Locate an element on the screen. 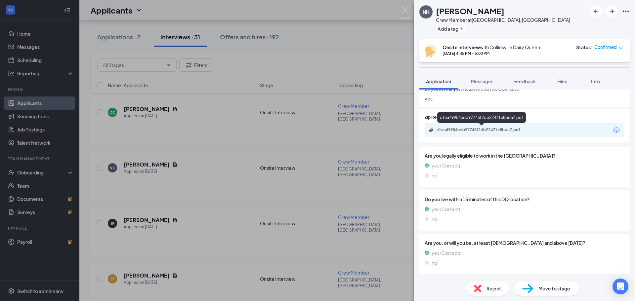  button: ArrowRight is located at coordinates (612, 11).